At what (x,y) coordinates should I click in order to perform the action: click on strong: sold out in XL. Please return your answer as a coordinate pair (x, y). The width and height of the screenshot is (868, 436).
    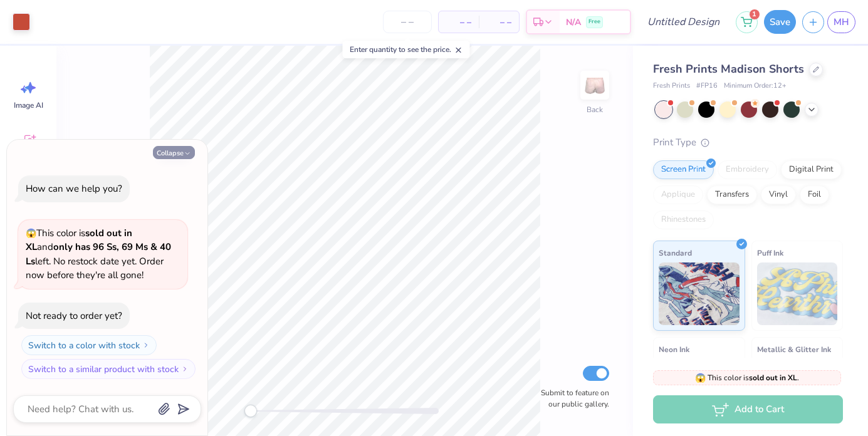
    Looking at the image, I should click on (773, 378).